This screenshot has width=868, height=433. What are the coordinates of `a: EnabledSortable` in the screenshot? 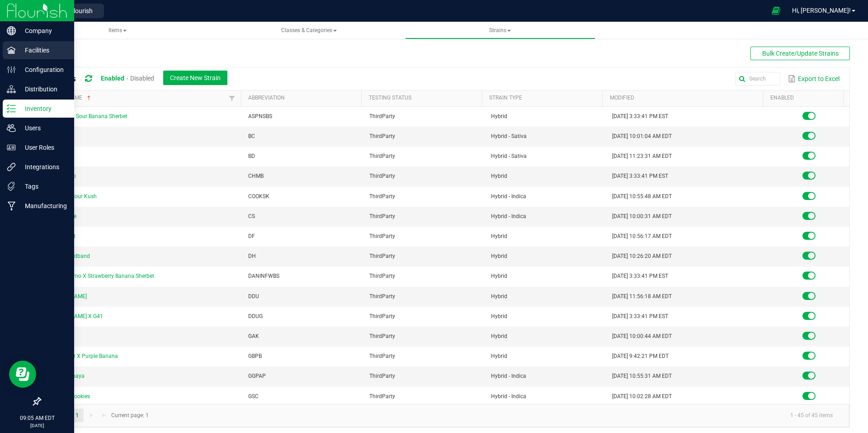 It's located at (805, 98).